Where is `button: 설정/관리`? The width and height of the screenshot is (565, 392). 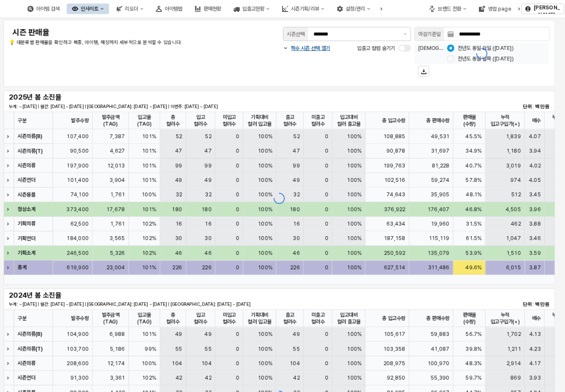
button: 설정/관리 is located at coordinates (354, 9).